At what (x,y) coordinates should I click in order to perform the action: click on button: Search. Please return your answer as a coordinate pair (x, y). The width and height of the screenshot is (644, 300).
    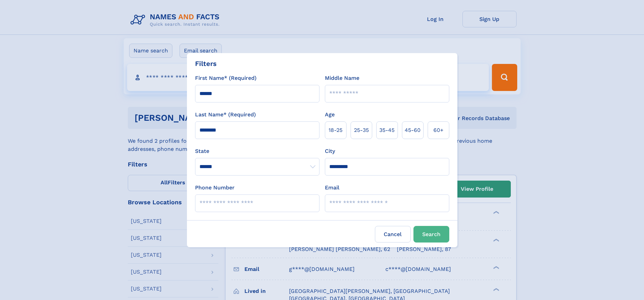
    Looking at the image, I should click on (431, 234).